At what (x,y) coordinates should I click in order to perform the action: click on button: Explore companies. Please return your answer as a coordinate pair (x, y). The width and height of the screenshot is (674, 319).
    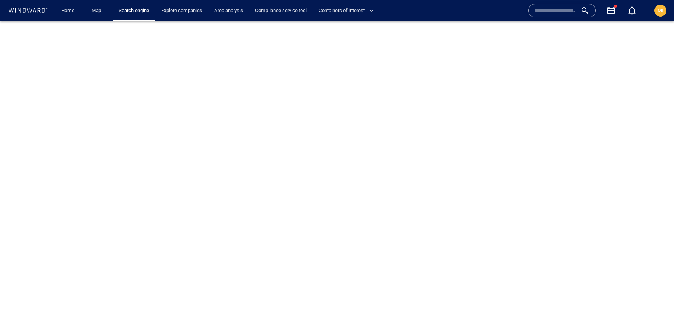
    Looking at the image, I should click on (182, 11).